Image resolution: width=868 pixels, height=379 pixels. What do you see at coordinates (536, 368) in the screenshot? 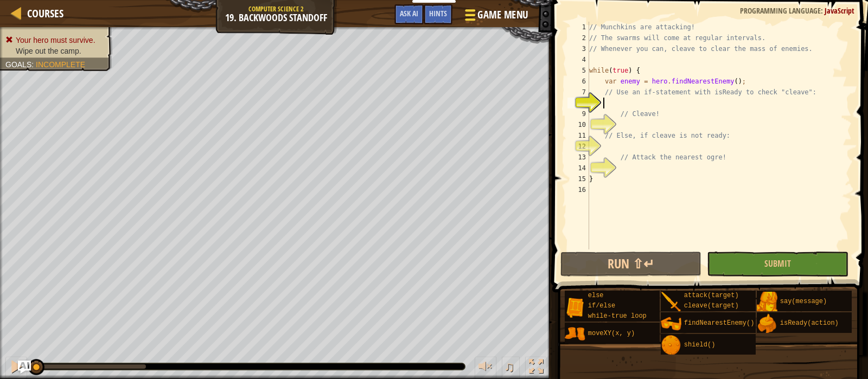
I see `button: Toggle fullscreen` at bounding box center [536, 368].